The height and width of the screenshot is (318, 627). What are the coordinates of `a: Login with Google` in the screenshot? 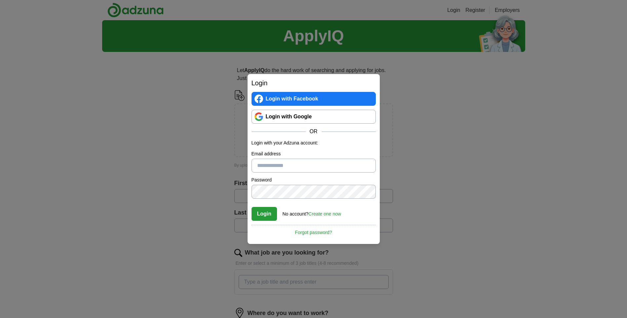 It's located at (314, 117).